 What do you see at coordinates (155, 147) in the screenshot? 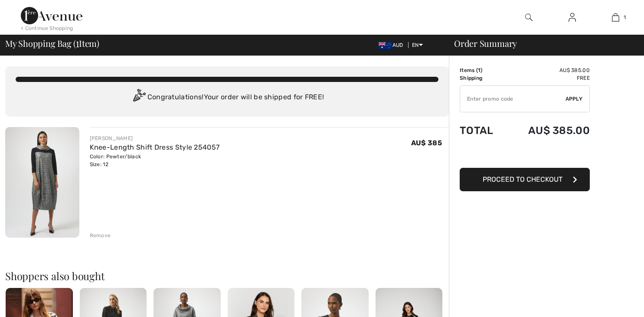
I see `a: Knee-Length Shift Dress Style 254057` at bounding box center [155, 147].